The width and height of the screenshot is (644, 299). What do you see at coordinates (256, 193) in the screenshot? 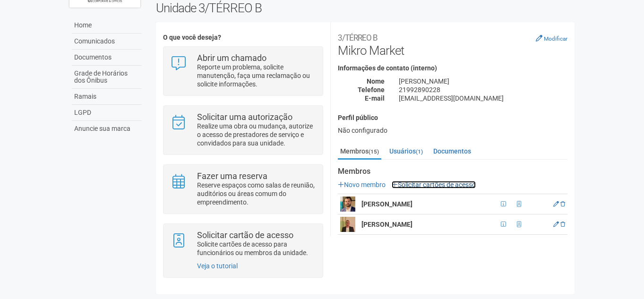
I see `p: Reserve espaços como salas de reunião, auditórios ou áreas comum do empreendimento.` at bounding box center [256, 193].